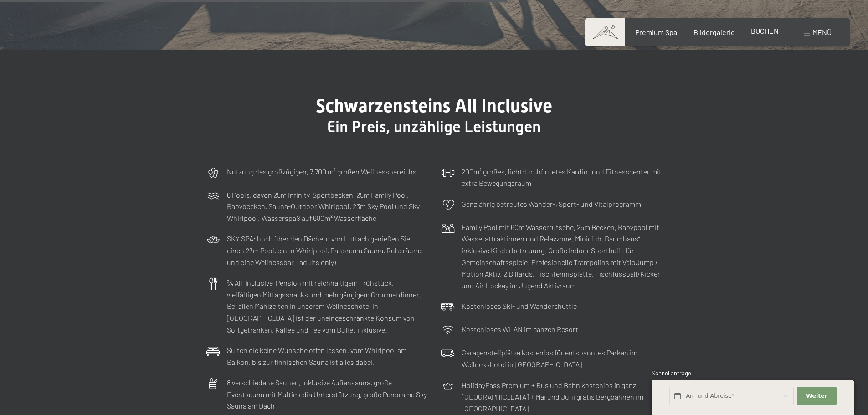  Describe the element at coordinates (327, 250) in the screenshot. I see `p: SKY SPA: hoch über den Dächern von Luttach genießen Sie einen 23m Pool, einen Whirlpool, Panorama...` at that location.